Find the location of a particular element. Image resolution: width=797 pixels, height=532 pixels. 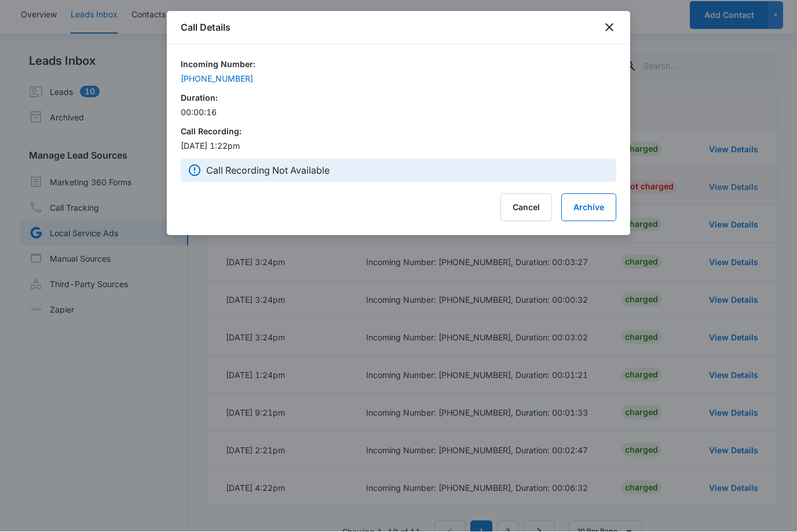

h6: Duration: is located at coordinates (399, 98).